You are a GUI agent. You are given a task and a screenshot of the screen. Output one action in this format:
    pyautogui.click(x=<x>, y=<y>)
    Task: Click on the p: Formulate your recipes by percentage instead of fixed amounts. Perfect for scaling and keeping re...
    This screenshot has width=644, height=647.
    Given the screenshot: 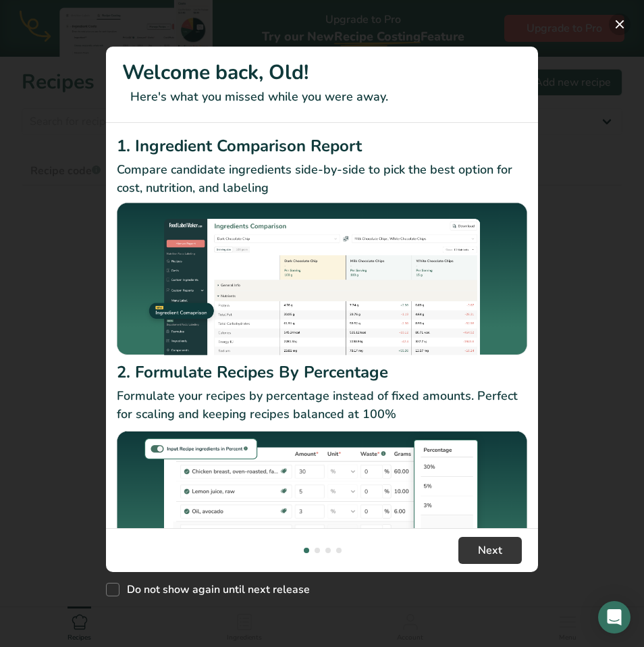 What is the action you would take?
    pyautogui.click(x=322, y=405)
    